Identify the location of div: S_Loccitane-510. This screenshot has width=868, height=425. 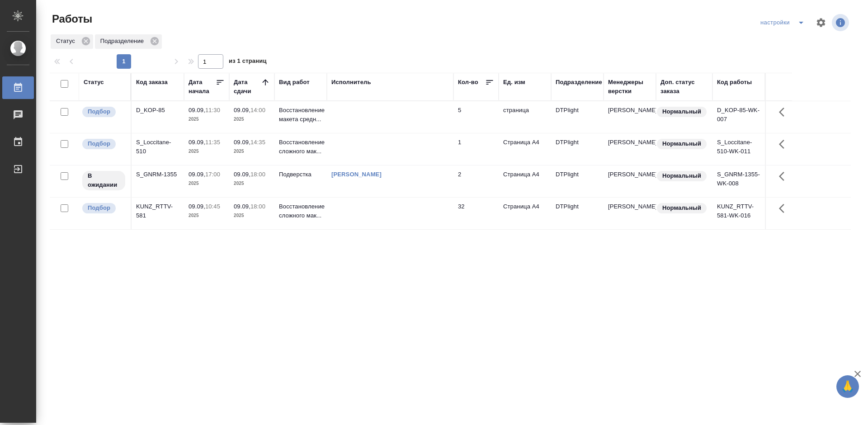
(158, 147).